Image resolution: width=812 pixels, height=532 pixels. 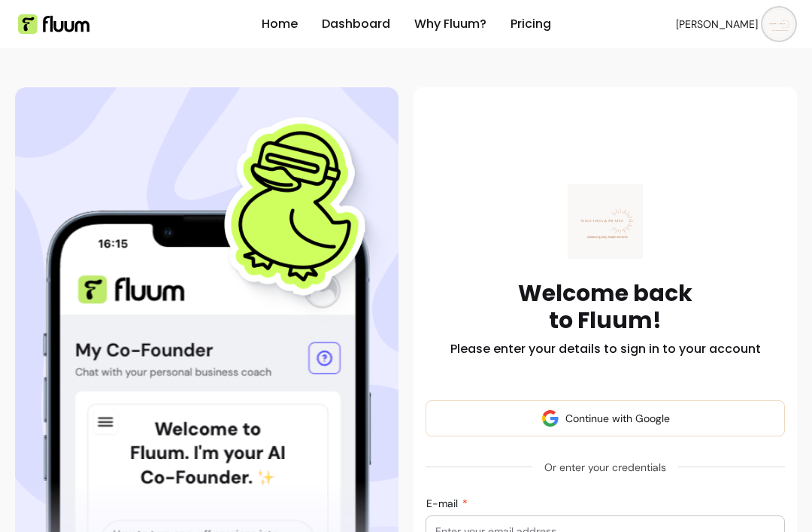 What do you see at coordinates (606, 349) in the screenshot?
I see `h2: Please enter your details to sign in to your account` at bounding box center [606, 349].